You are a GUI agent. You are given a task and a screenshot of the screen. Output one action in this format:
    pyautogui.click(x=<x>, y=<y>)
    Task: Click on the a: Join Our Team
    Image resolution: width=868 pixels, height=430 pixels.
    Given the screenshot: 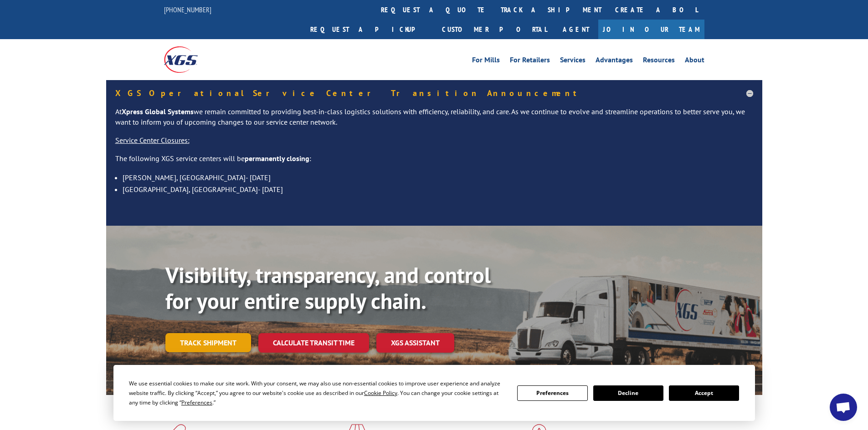 What is the action you would take?
    pyautogui.click(x=651, y=29)
    